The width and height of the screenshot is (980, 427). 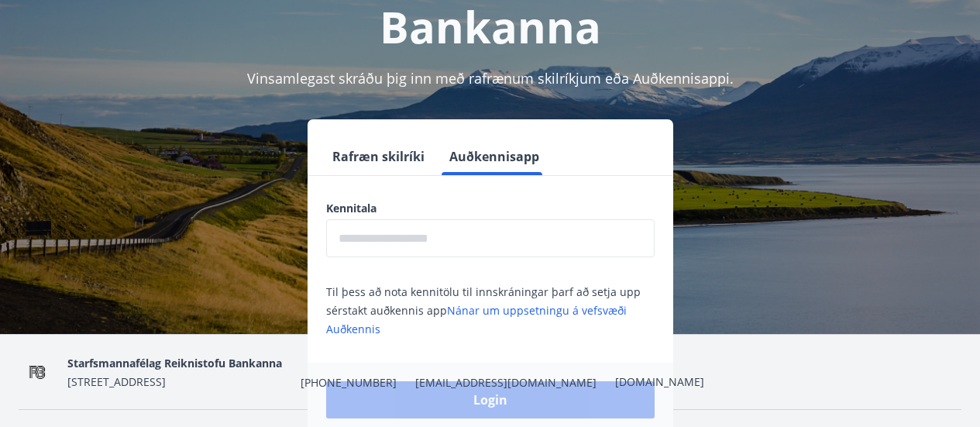 What do you see at coordinates (477, 320) in the screenshot?
I see `a: Nánar um uppsetningu á vefsvæði Auðkennis` at bounding box center [477, 320].